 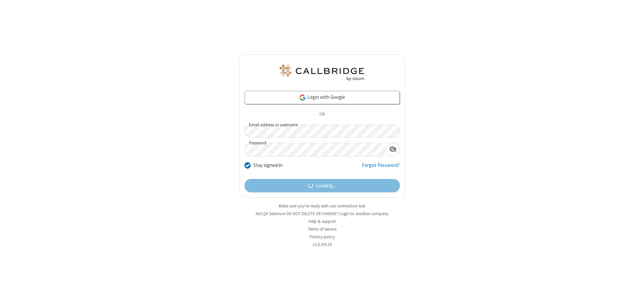 What do you see at coordinates (392, 149) in the screenshot?
I see `div: Show password` at bounding box center [392, 149].